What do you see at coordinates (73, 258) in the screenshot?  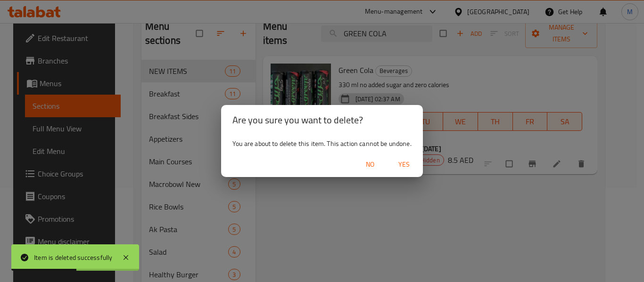 I see `div: Item is deleted successfully` at bounding box center [73, 258].